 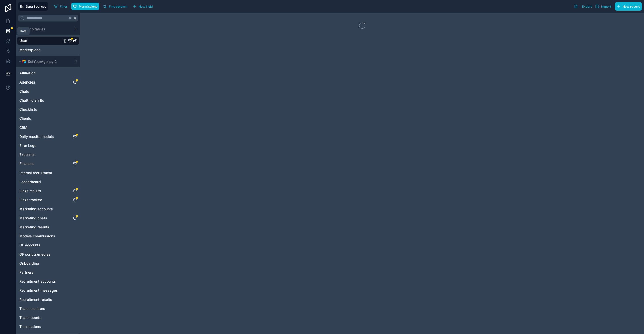 I want to click on span: New field, so click(x=146, y=6).